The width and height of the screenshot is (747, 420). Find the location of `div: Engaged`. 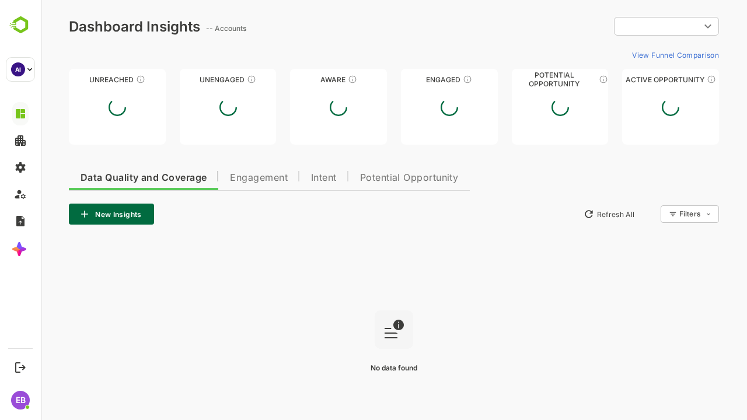

div: Engaged is located at coordinates (409, 79).